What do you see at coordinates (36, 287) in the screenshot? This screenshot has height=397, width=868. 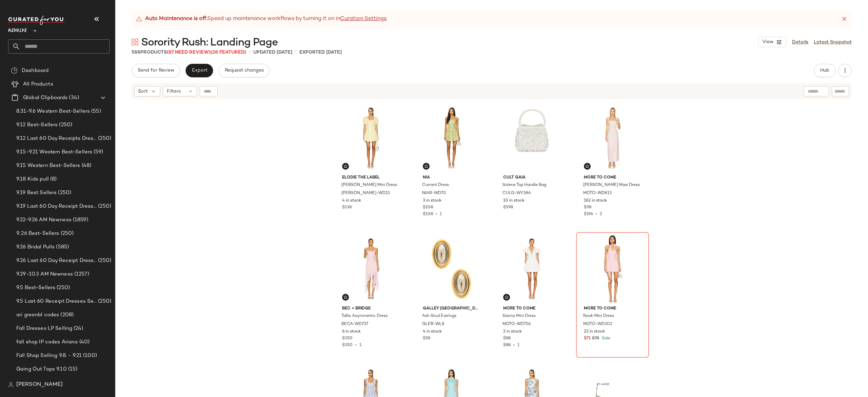 I see `span: 9.5 Best-Sellers` at bounding box center [36, 287].